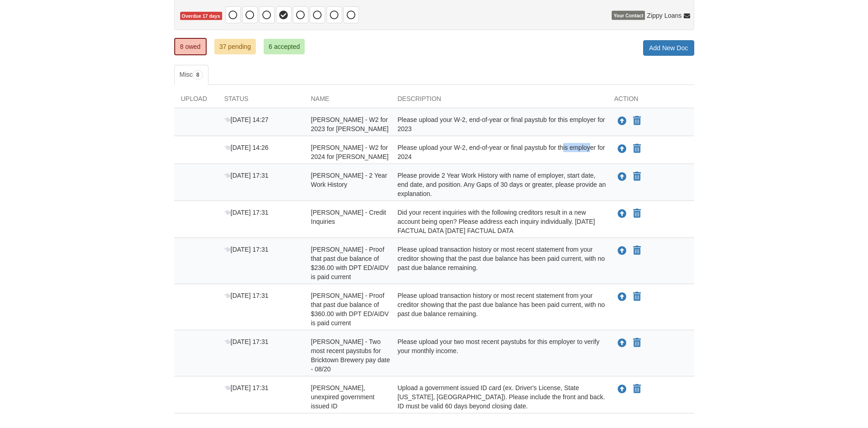 The width and height of the screenshot is (868, 428). Describe the element at coordinates (499, 184) in the screenshot. I see `div: Please provide 2 Year Work History with name of employer, start date, end date, and position. Any...` at that location.